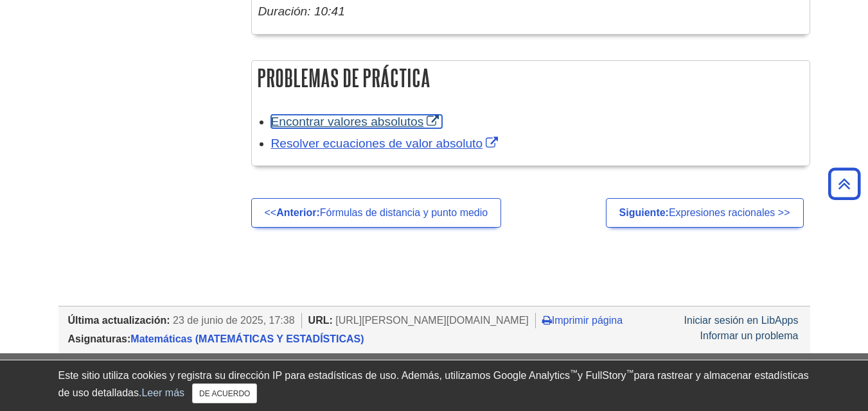  Describe the element at coordinates (587, 320) in the screenshot. I see `font: Imprimir página` at that location.